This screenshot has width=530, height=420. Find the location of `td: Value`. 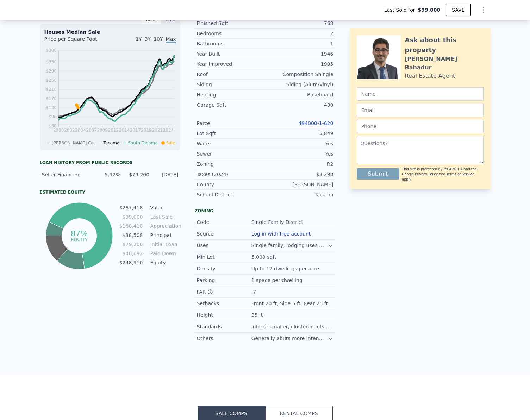

td: Value is located at coordinates (165, 208).